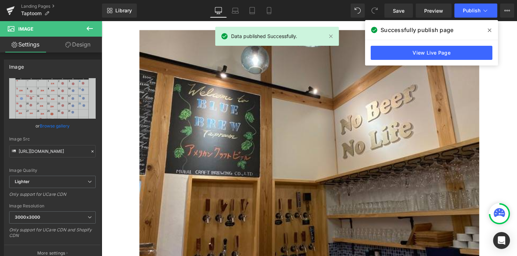  Describe the element at coordinates (502, 240) in the screenshot. I see `div: Open Intercom Messenger` at that location.